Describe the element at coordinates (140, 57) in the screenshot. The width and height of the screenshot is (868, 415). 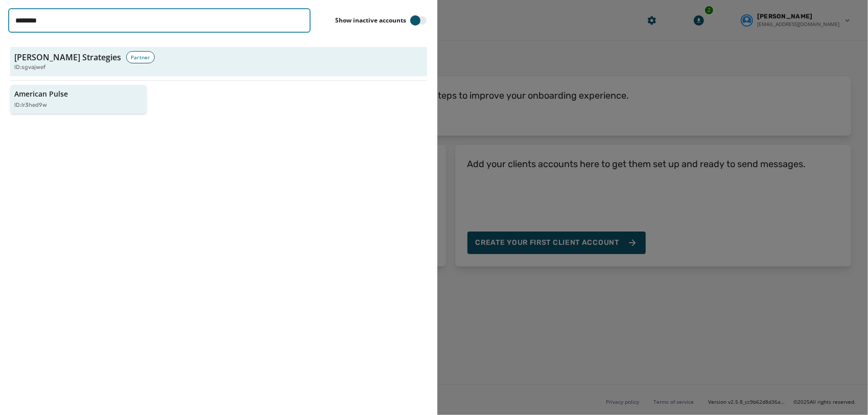
I see `div: Partner` at that location.